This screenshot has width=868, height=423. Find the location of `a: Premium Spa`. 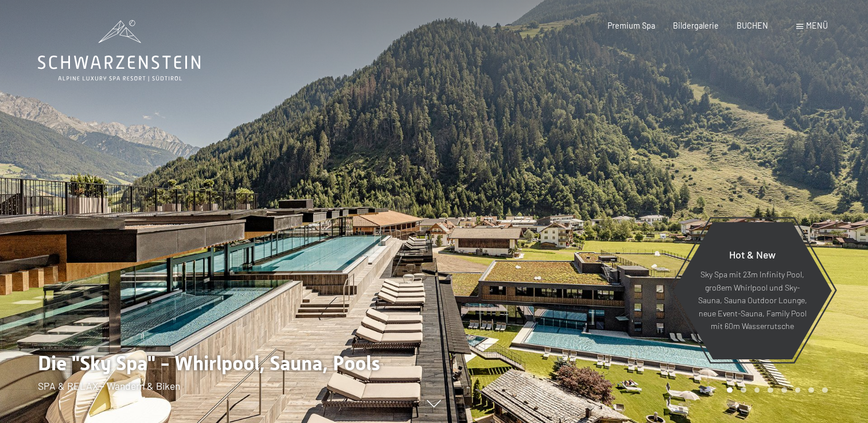

a: Premium Spa is located at coordinates (631, 25).